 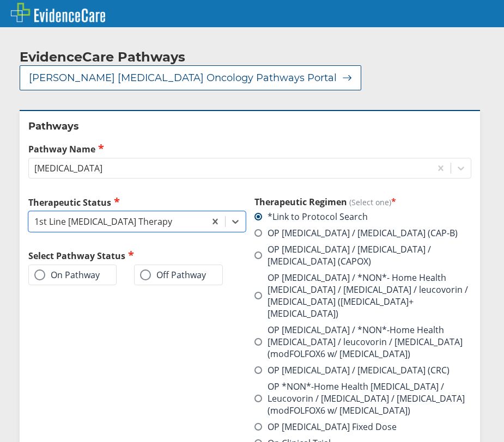 I want to click on h2: EvidenceCare Pathways, so click(x=103, y=57).